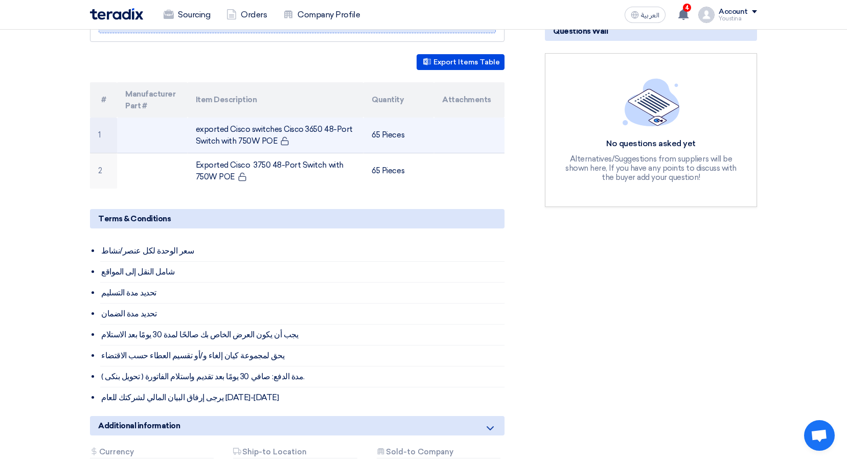 Image resolution: width=847 pixels, height=461 pixels. Describe the element at coordinates (302, 251) in the screenshot. I see `li: سعر الوحدة لكل عنصر/نشاط` at that location.